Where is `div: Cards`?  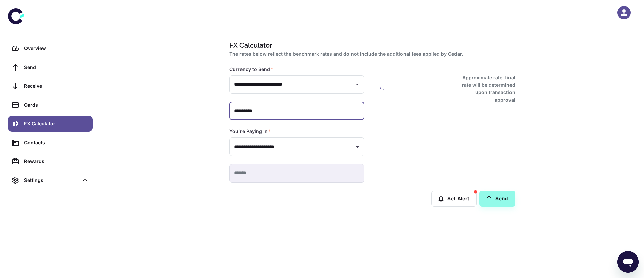
div: Cards is located at coordinates (57, 105).